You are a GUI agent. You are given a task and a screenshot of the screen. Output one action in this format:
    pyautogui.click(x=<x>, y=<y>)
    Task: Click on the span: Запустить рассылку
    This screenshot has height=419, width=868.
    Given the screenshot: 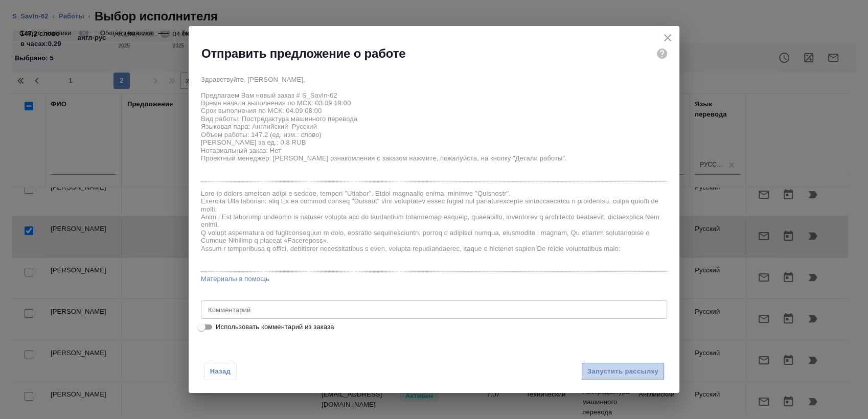 What is the action you would take?
    pyautogui.click(x=623, y=371)
    